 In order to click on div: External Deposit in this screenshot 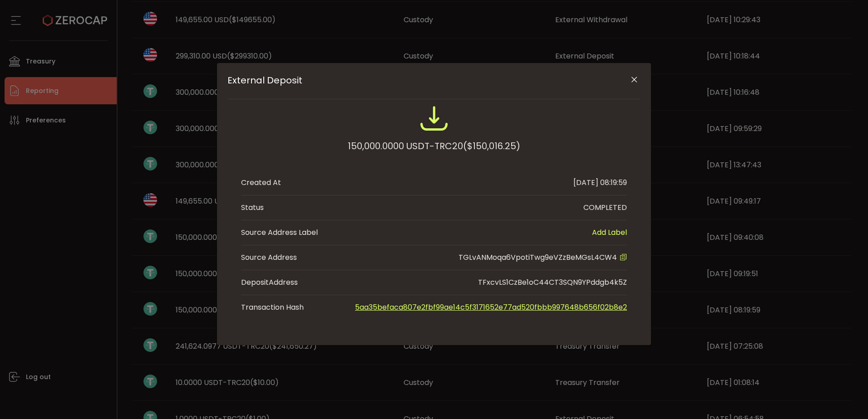, I will do `click(434, 204)`.